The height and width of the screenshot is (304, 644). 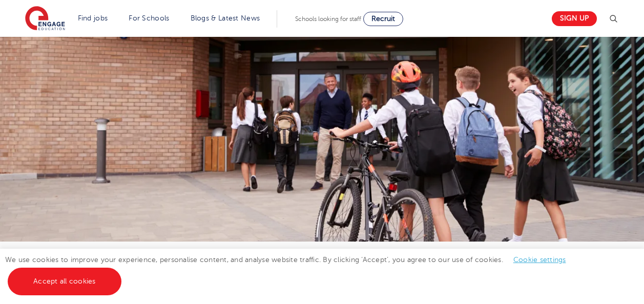 What do you see at coordinates (149, 18) in the screenshot?
I see `a: For Schools` at bounding box center [149, 18].